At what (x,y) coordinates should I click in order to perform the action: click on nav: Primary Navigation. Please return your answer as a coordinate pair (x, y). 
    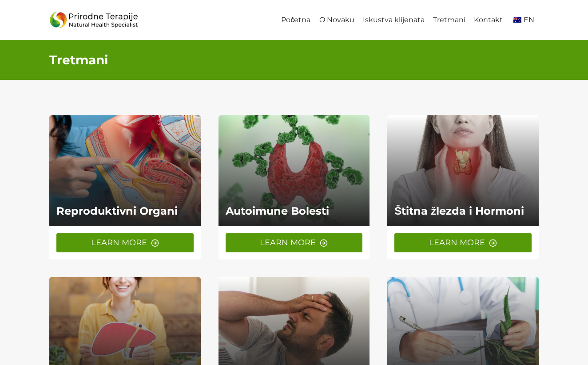
    Looking at the image, I should click on (408, 20).